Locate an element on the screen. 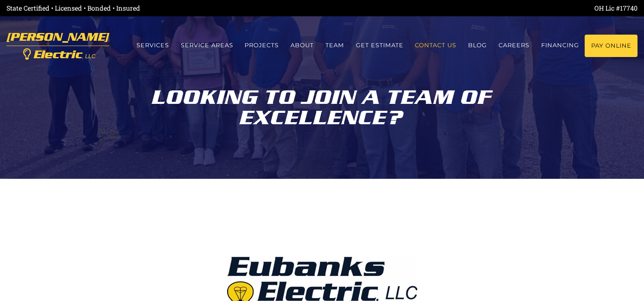 The image size is (644, 301). a: Blog is located at coordinates (478, 45).